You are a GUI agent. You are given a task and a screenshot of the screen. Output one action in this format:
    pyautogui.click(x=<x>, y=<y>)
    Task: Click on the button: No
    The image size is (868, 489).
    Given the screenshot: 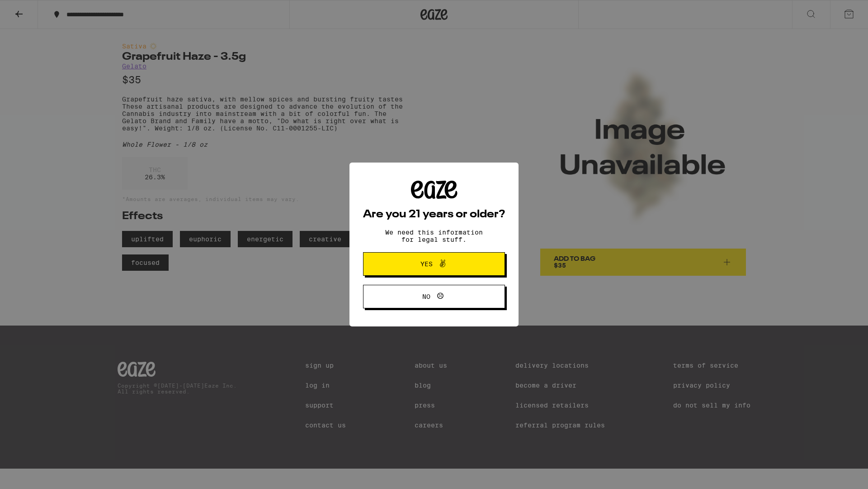 What is the action you would take?
    pyautogui.click(x=434, y=296)
    